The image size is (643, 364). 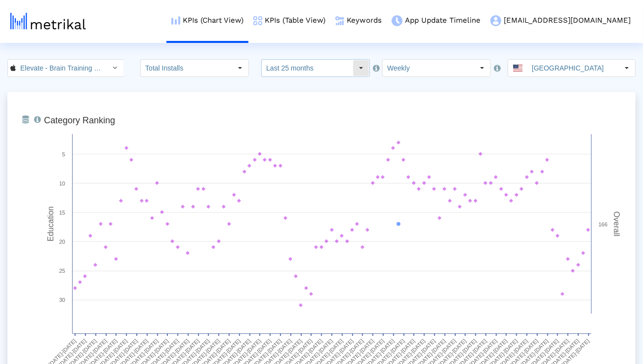 I want to click on img: kpi-chart-menu-icon.png, so click(x=176, y=20).